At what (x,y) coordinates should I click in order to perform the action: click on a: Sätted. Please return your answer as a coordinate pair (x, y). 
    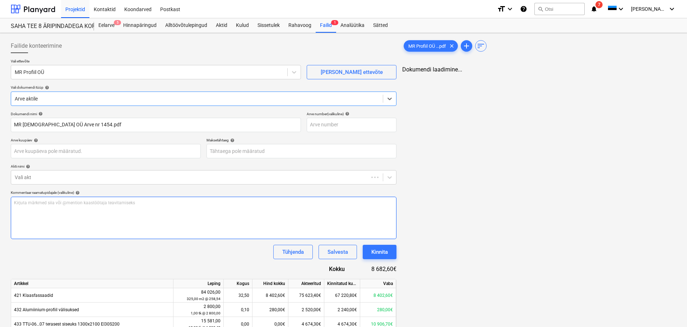
    Looking at the image, I should click on (381, 26).